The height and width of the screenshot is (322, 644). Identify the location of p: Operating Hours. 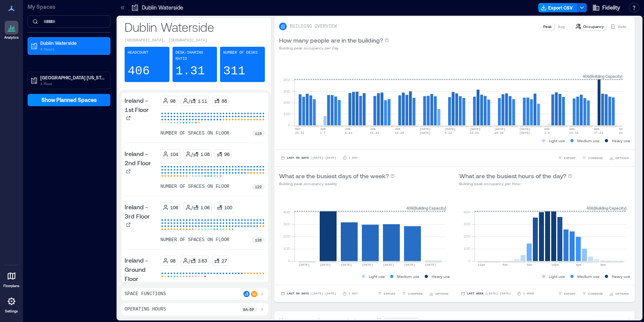
(145, 309).